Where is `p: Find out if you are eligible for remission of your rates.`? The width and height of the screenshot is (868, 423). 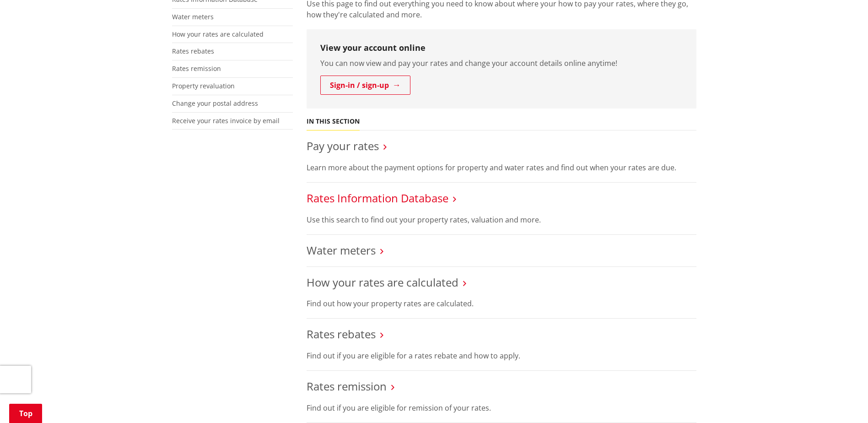 p: Find out if you are eligible for remission of your rates. is located at coordinates (501, 408).